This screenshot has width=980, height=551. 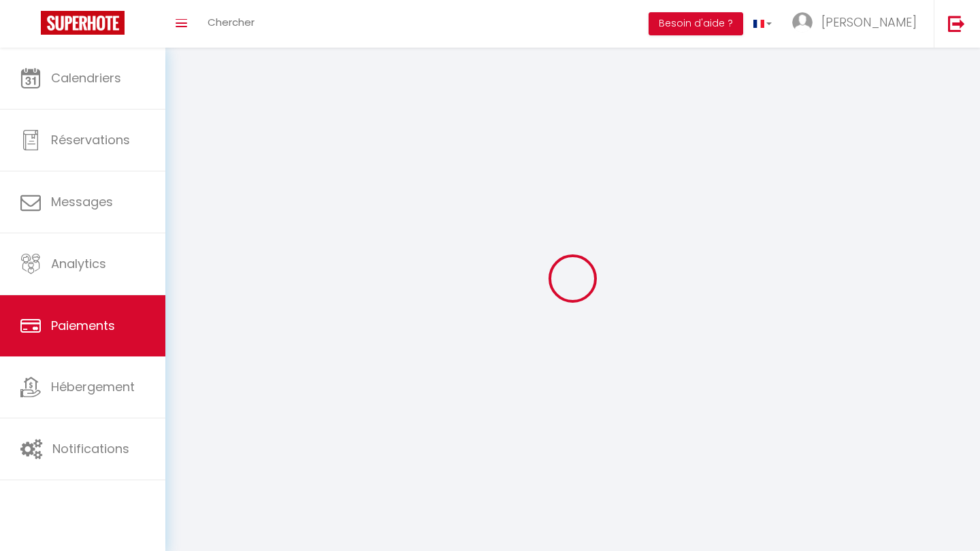 What do you see at coordinates (90, 139) in the screenshot?
I see `span: Réservations` at bounding box center [90, 139].